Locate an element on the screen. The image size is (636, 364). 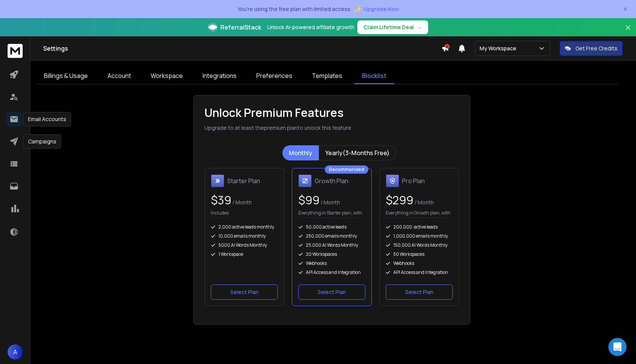
span: Upgrade Now is located at coordinates (381, 9).